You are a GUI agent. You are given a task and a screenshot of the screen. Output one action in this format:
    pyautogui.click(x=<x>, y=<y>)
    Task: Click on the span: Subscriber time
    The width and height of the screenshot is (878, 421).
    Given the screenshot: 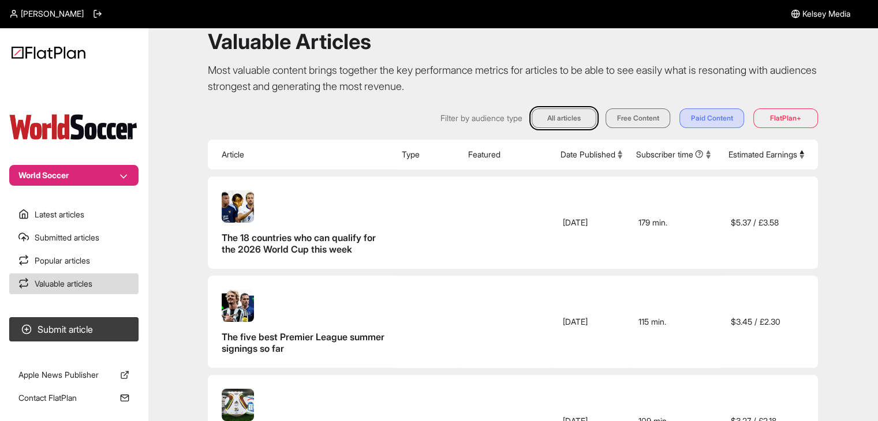 What is the action you would take?
    pyautogui.click(x=669, y=155)
    